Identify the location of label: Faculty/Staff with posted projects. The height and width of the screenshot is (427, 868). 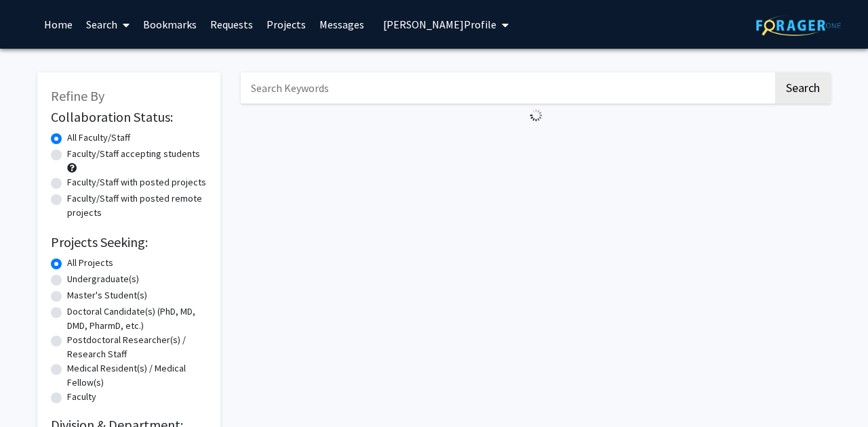
(136, 182).